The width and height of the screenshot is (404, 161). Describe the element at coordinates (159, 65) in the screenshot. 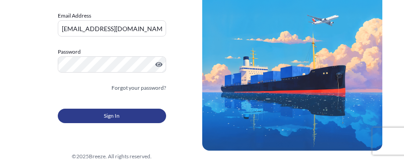

I see `button: Show password` at that location.